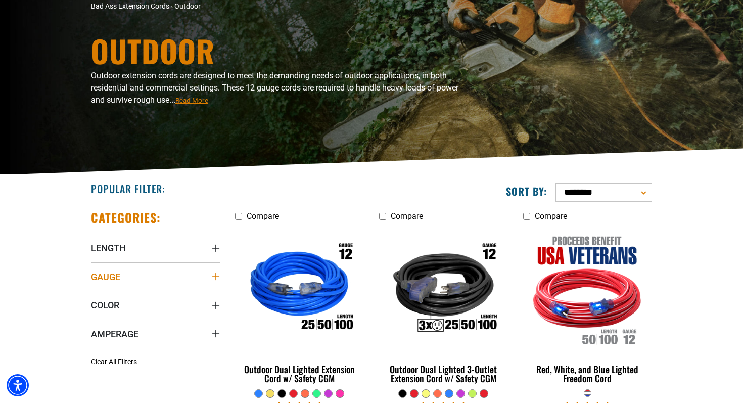 The image size is (743, 403). Describe the element at coordinates (588, 307) in the screenshot. I see `a: Red, White, and Blue Lighted Freedom Cord Red, White, and Blue Lighted Freedom Cord` at that location.